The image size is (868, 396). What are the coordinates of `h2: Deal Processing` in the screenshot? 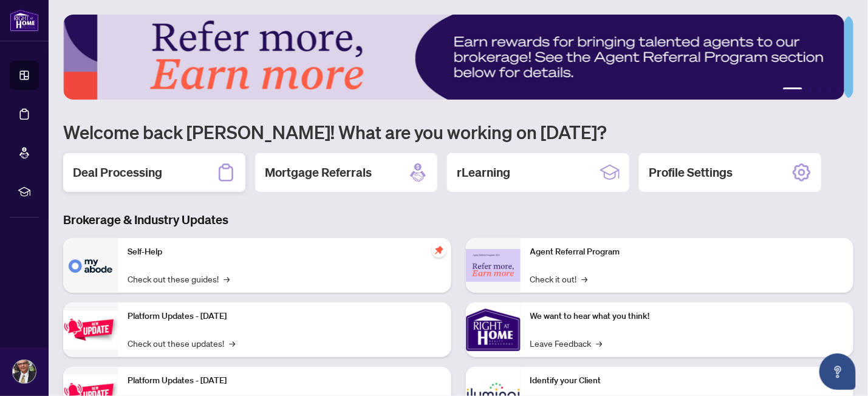 It's located at (118, 173).